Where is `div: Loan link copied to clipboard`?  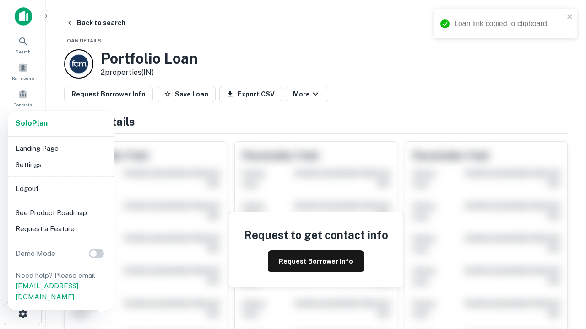
div: Loan link copied to clipboard is located at coordinates (509, 24).